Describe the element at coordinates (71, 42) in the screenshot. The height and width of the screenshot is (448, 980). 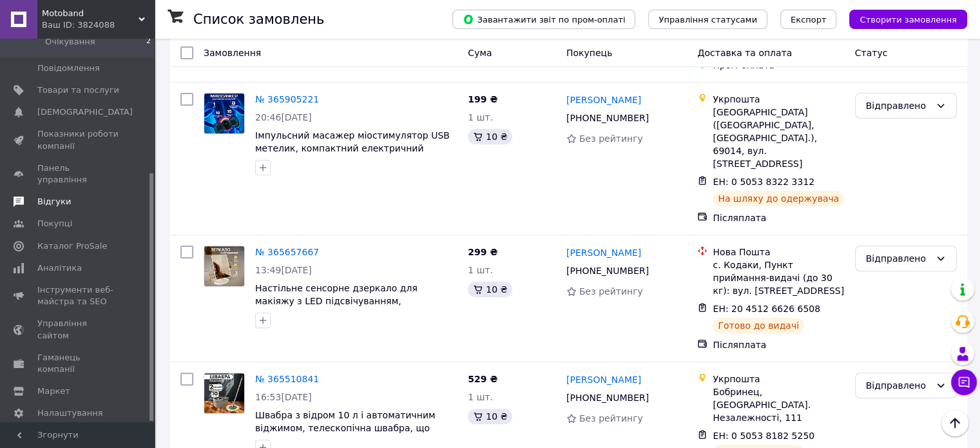
I see `span: Очікування` at that location.